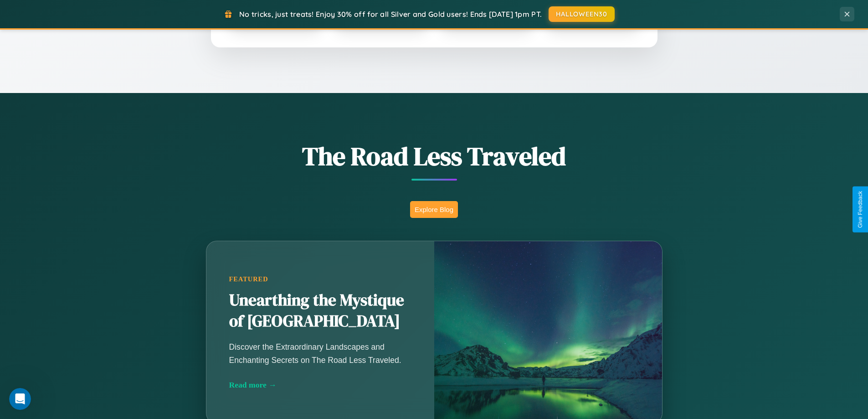  Describe the element at coordinates (320, 353) in the screenshot. I see `p: Discover the Extraordinary Landscapes and Enchanting Secrets on The Road Less Traveled.` at that location.